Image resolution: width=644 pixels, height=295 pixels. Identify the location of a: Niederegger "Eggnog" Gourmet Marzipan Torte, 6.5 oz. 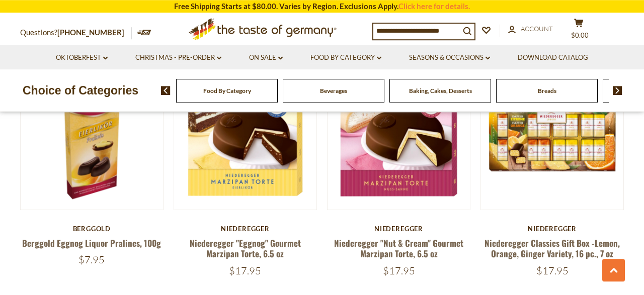
(245, 249).